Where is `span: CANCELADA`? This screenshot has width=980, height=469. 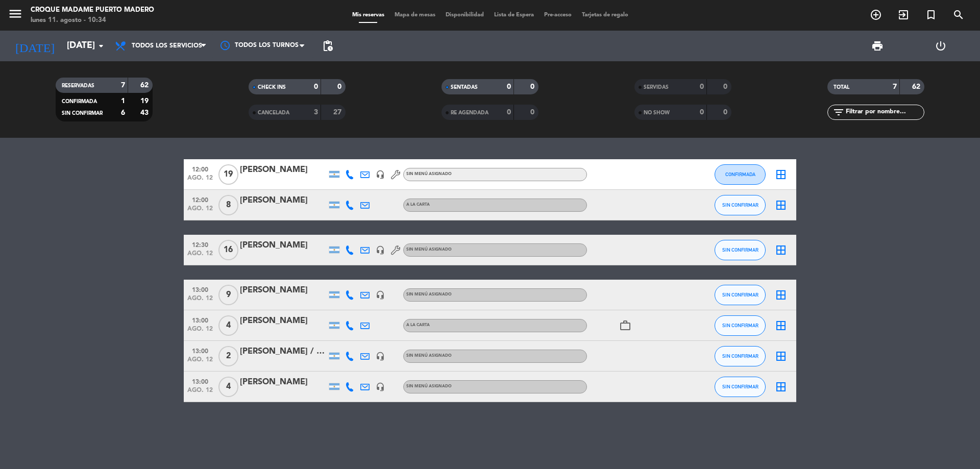 span: CANCELADA is located at coordinates (274, 112).